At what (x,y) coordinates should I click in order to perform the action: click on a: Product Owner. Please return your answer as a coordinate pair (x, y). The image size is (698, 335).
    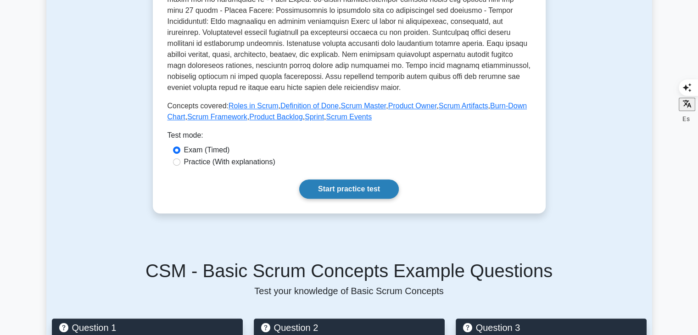
    Looking at the image, I should click on (412, 106).